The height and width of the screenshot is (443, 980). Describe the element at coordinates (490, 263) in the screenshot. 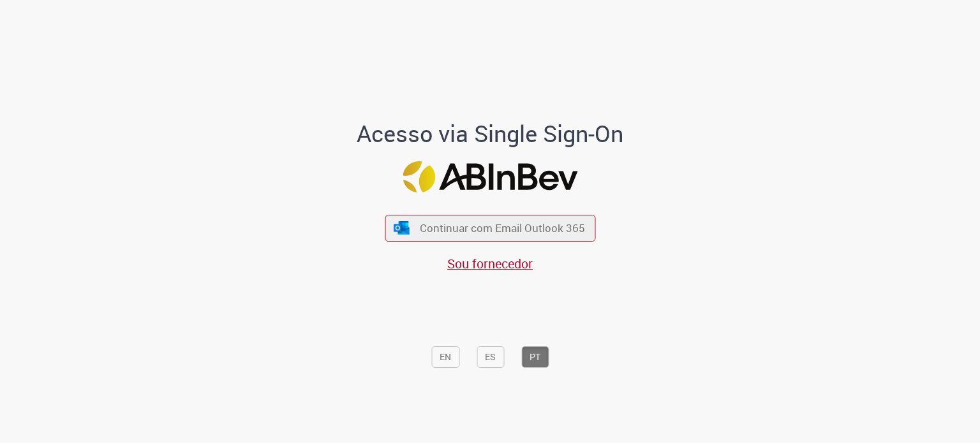

I see `span: Sou fornecedor` at that location.